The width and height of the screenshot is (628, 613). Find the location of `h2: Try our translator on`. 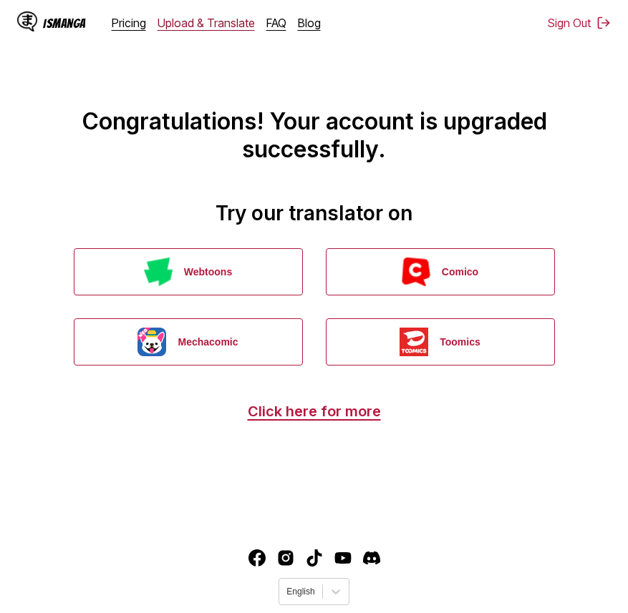

h2: Try our translator on is located at coordinates (313, 213).